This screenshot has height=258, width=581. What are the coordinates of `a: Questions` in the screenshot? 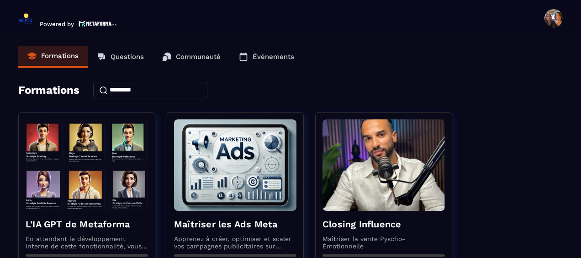 It's located at (120, 57).